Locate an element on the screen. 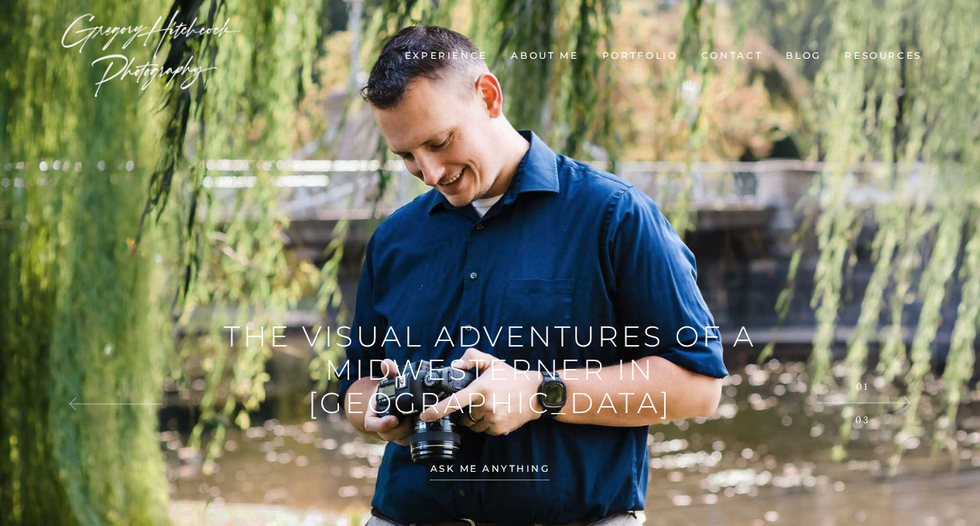  span: of is located at coordinates (699, 336).